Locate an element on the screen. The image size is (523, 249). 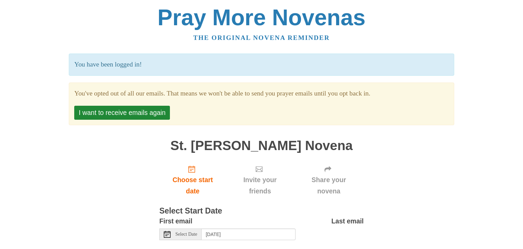
section: You've opted out of all our emails. That means we won't be able to send you prayer emails until y... is located at coordinates (261, 93).